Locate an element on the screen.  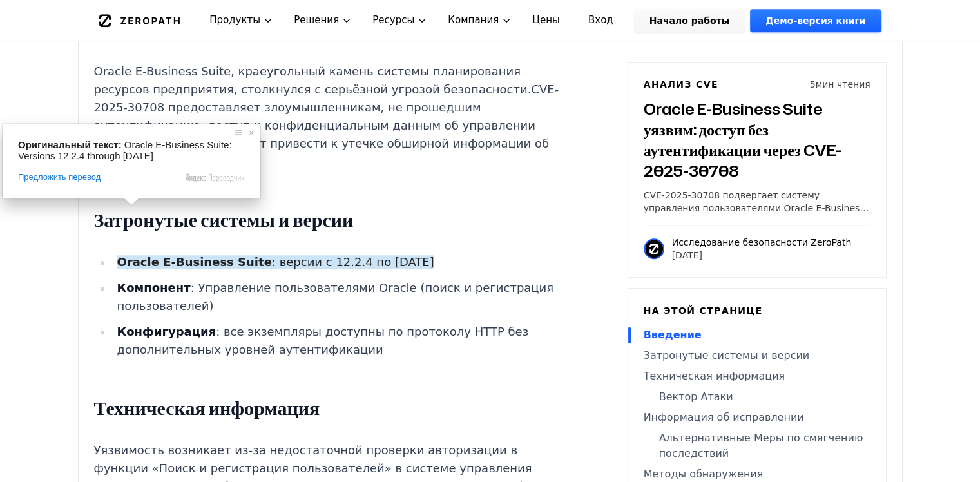
ya-tr-span: Oracle E-Business Suite уязвим: доступ без аутентификации через CVE-2025-30708 is located at coordinates (742, 140).